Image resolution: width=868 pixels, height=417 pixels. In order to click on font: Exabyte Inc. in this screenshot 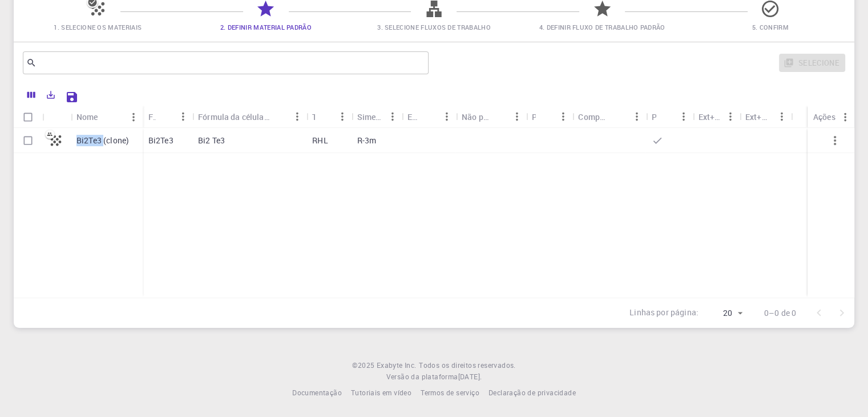, I will do `click(397, 365)`.